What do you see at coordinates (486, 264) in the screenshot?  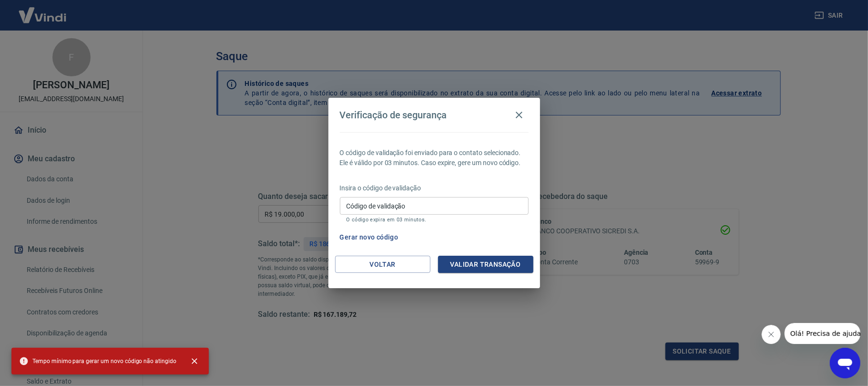 I see `button: Validar transação` at bounding box center [486, 264].